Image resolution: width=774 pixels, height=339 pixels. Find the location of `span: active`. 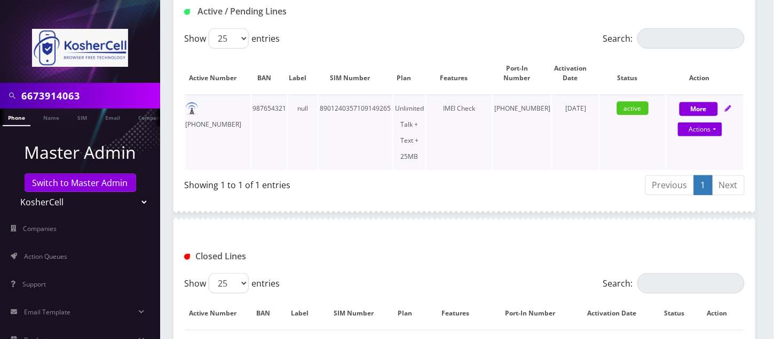

span: active is located at coordinates (633, 108).